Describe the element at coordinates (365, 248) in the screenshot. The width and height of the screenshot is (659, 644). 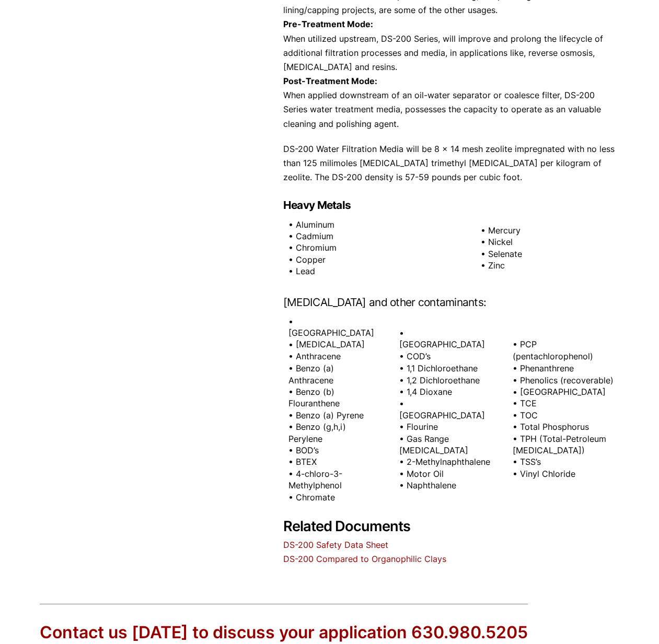
I see `td: • Aluminum • Cadmium • Chromium • Copper • Lead` at that location.